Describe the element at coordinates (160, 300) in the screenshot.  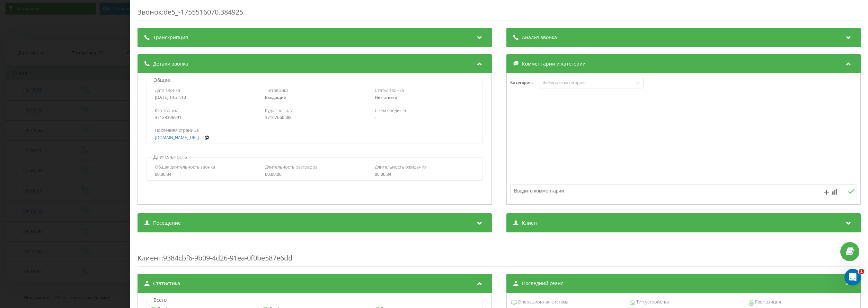
I see `p: Всего` at that location.